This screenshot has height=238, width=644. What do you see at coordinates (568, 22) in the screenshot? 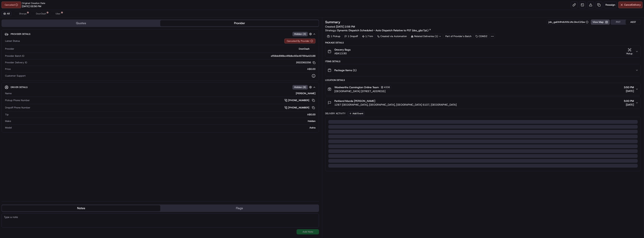
I see `div: job_gaEthfHdU55LUhLGkcCZQw` at bounding box center [568, 22].